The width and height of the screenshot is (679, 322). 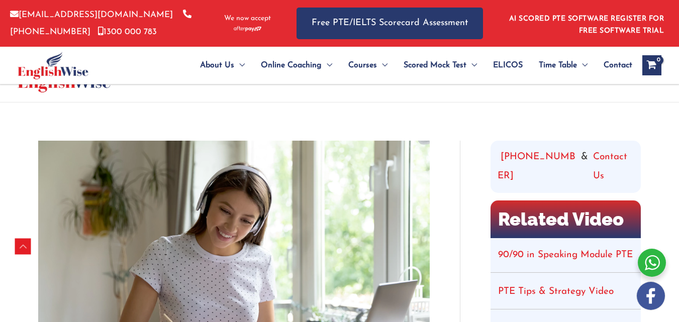 What do you see at coordinates (362, 65) in the screenshot?
I see `span: Courses` at bounding box center [362, 65].